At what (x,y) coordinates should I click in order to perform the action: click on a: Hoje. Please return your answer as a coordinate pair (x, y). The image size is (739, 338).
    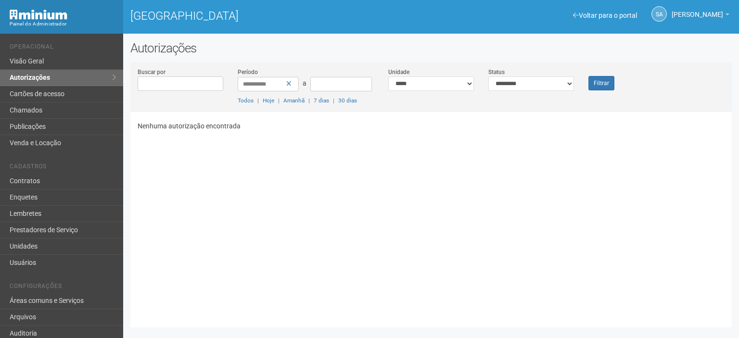
    Looking at the image, I should click on (269, 101).